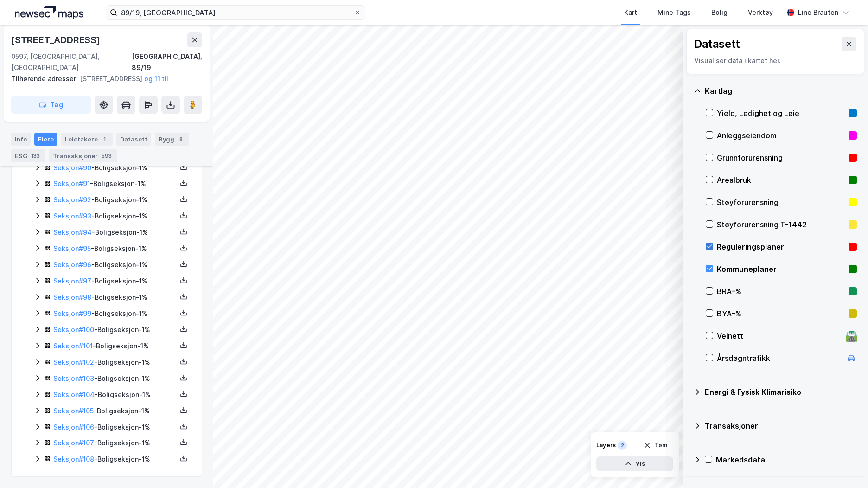  Describe the element at coordinates (719, 13) in the screenshot. I see `div: Bolig` at that location.